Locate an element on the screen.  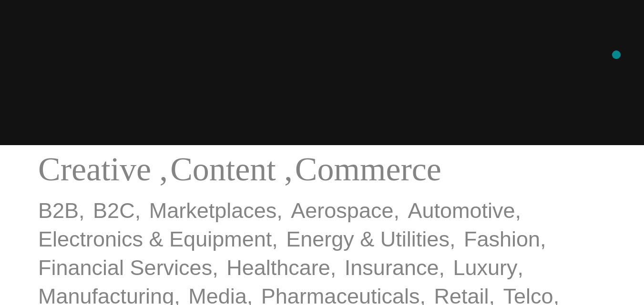
a: Fashion is located at coordinates (502, 239).